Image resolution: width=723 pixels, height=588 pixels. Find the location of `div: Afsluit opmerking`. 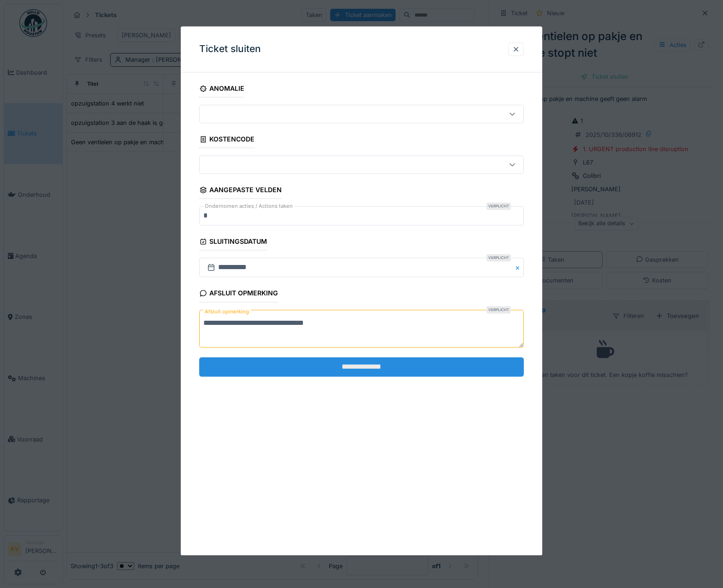

div: Afsluit opmerking is located at coordinates (238, 295).